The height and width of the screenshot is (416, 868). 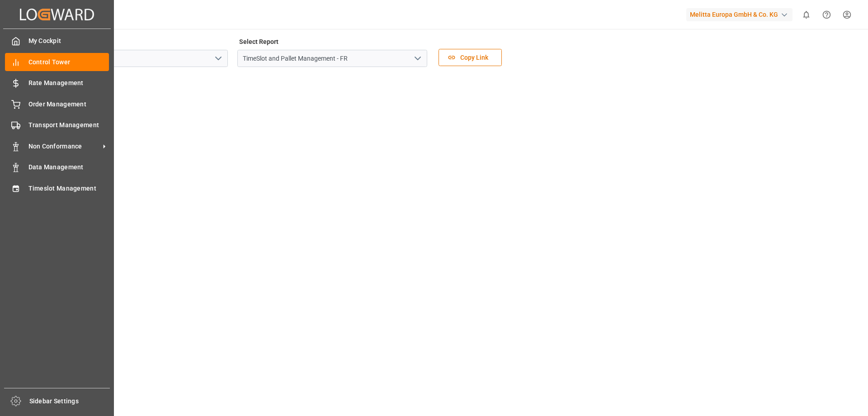 What do you see at coordinates (470, 57) in the screenshot?
I see `button: Copy Link` at bounding box center [470, 57].